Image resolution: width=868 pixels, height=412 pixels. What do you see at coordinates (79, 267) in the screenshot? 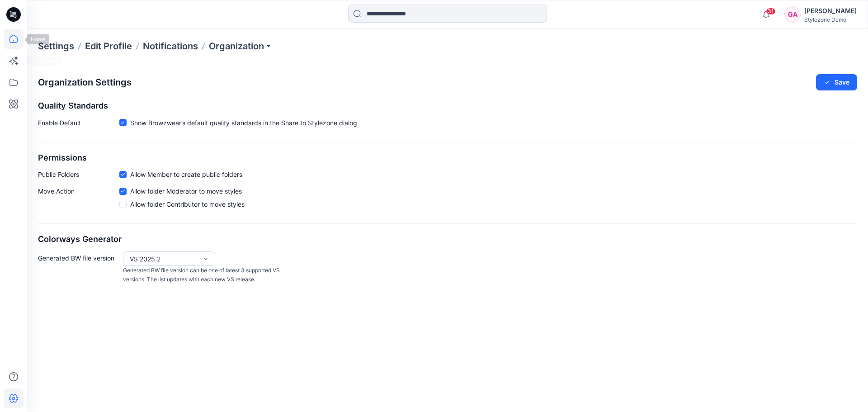
I see `p: Generated BW file version` at bounding box center [79, 267].